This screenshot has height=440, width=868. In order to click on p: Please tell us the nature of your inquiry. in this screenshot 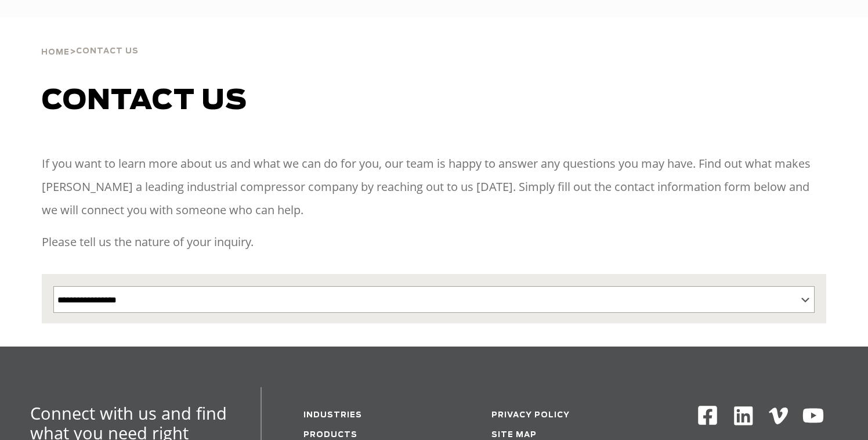, I will do `click(434, 242)`.